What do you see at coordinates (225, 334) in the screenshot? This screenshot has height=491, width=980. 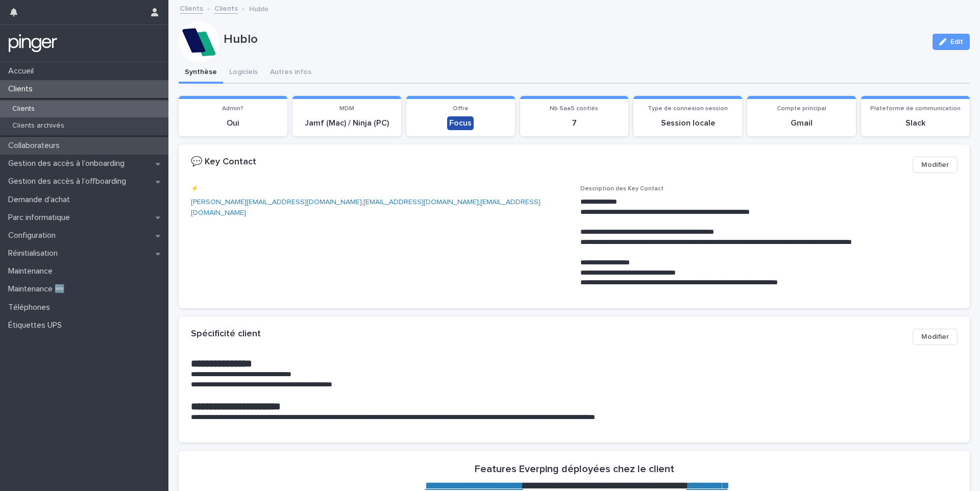 I see `h2: Spécificité client` at bounding box center [225, 334].